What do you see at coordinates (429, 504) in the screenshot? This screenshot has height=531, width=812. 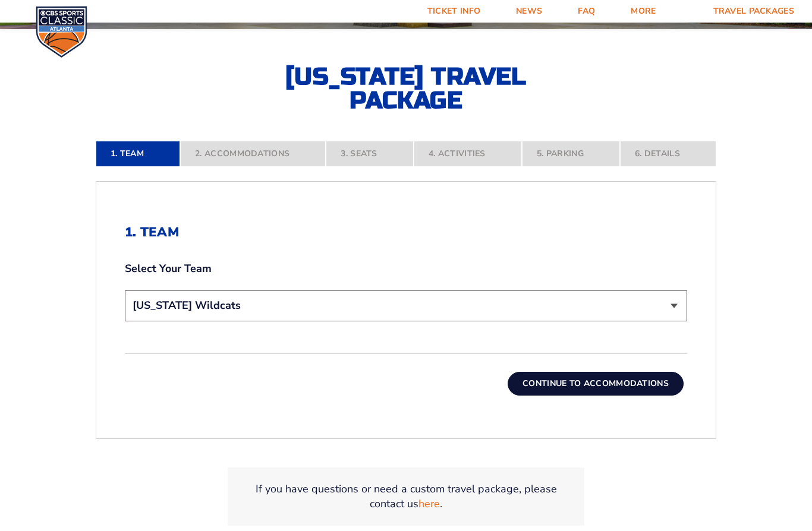 I see `a: here` at bounding box center [429, 504].